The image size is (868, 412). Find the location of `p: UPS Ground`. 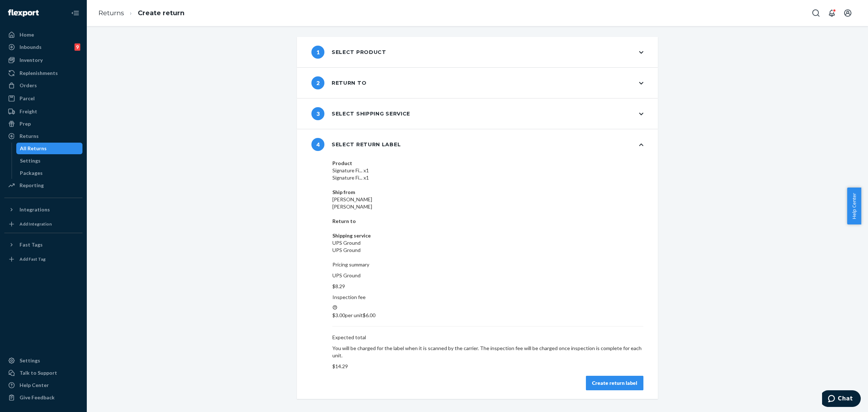

p: UPS Ground is located at coordinates (488, 275).